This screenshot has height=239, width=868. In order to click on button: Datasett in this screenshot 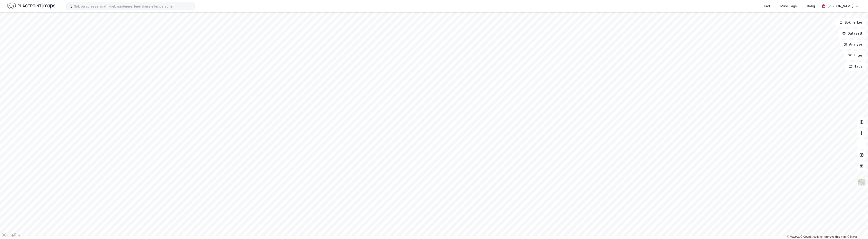, I will do `click(852, 33)`.